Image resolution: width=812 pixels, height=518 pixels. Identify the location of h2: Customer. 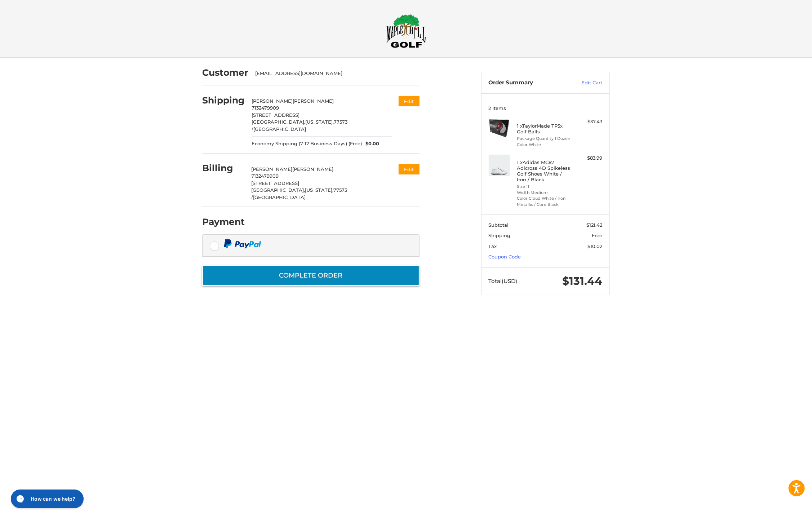
(225, 73).